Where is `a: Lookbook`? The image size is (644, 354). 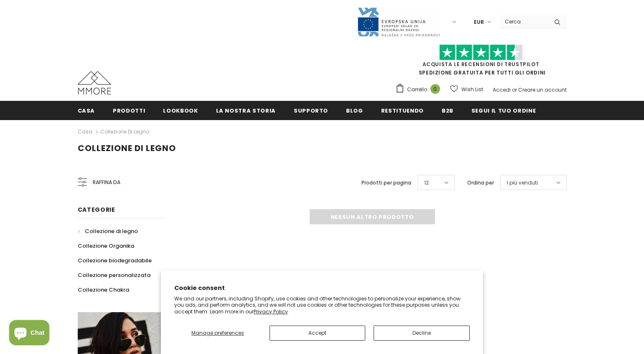
a: Lookbook is located at coordinates (180, 110).